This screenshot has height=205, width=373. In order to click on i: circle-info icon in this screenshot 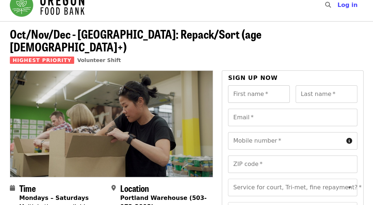, I will do `click(350, 141)`.